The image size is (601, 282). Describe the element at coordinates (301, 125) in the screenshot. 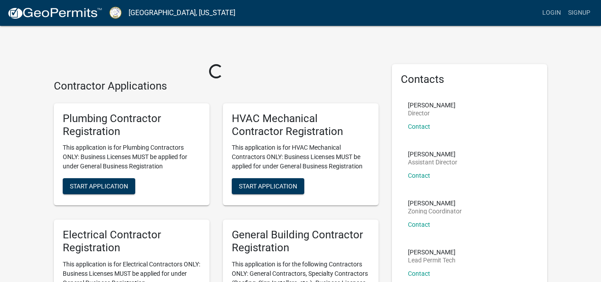

I see `h5: HVAC Mechanical Contractor Registration` at that location.